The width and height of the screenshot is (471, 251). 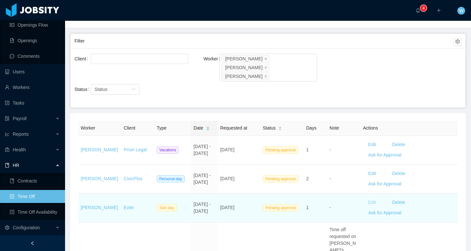 I want to click on label: Status, so click(x=83, y=89).